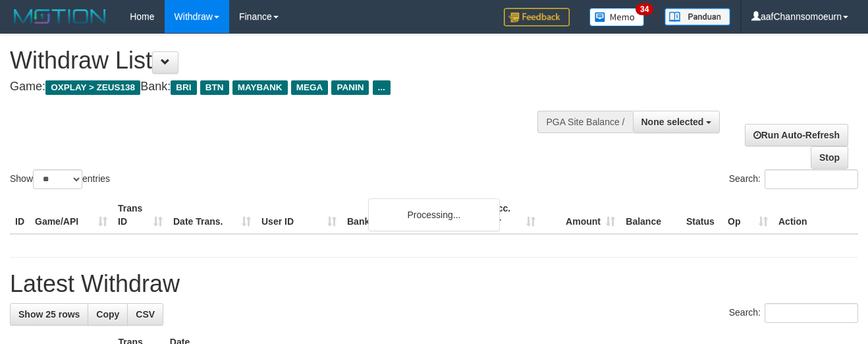 This screenshot has height=344, width=868. What do you see at coordinates (815, 215) in the screenshot?
I see `th: Action` at bounding box center [815, 215].